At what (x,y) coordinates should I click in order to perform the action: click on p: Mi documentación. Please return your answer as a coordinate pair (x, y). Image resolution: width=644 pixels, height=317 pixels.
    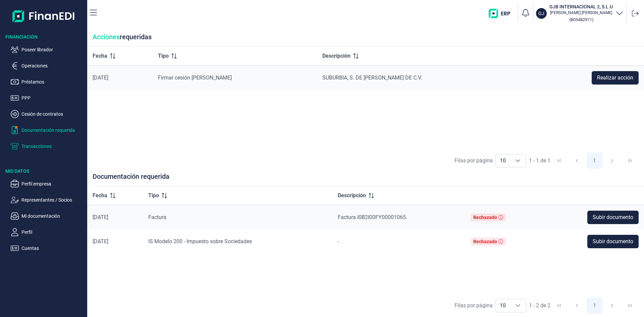
    Looking at the image, I should click on (53, 215).